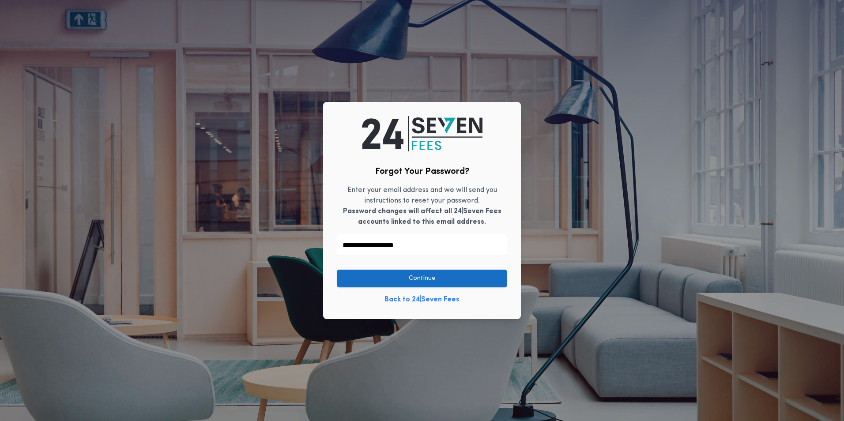 The image size is (844, 421). Describe the element at coordinates (422, 300) in the screenshot. I see `a: Back to 24|Seven Fees` at that location.